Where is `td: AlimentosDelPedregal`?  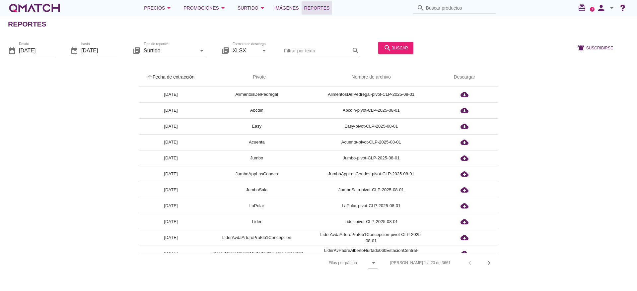 td: AlimentosDelPedregal is located at coordinates (257, 95).